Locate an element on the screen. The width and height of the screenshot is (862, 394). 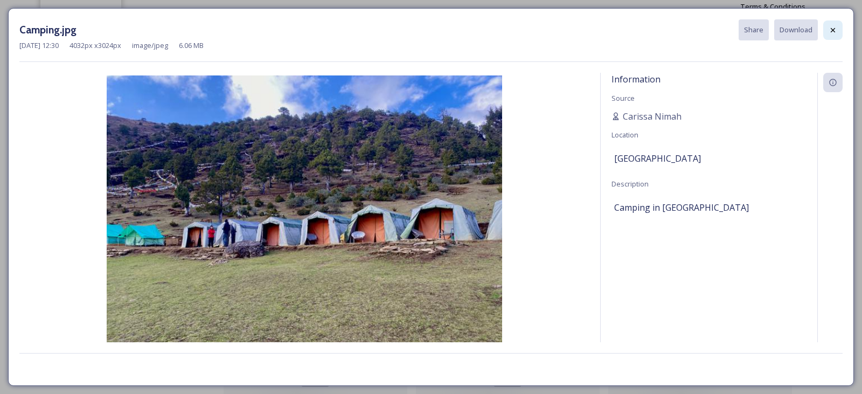
button: Share is located at coordinates (754, 30).